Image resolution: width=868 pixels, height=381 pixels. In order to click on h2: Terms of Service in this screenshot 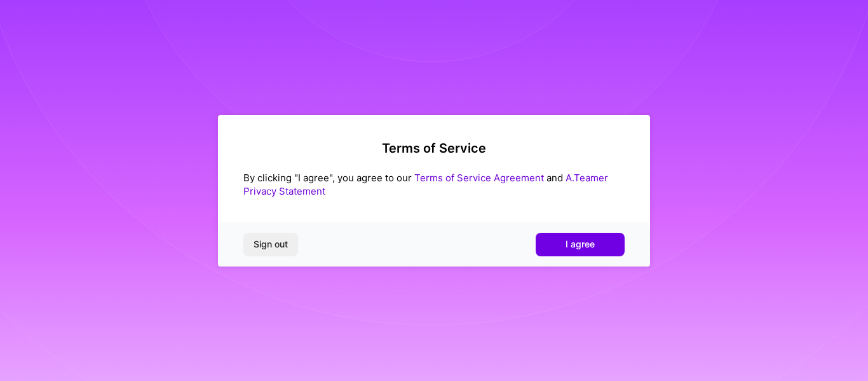, I will do `click(434, 148)`.